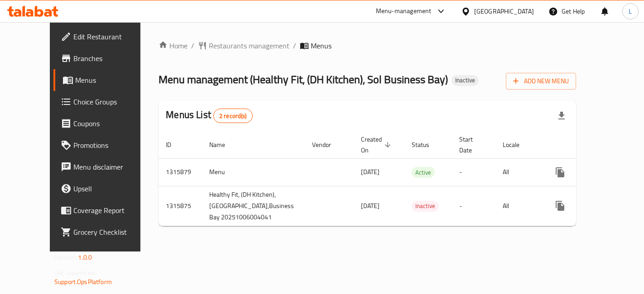 The height and width of the screenshot is (294, 644). What do you see at coordinates (630, 11) in the screenshot?
I see `span: L` at bounding box center [630, 11].